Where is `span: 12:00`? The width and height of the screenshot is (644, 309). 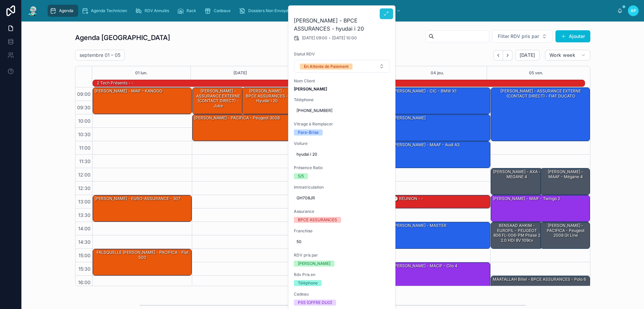
span: 12:00 is located at coordinates (84, 175).